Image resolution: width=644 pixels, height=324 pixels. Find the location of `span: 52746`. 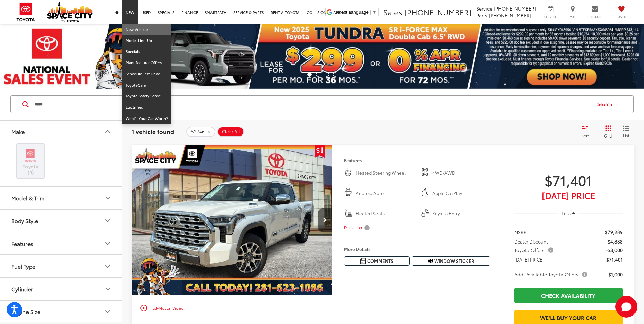

span: 52746 is located at coordinates (198, 132).